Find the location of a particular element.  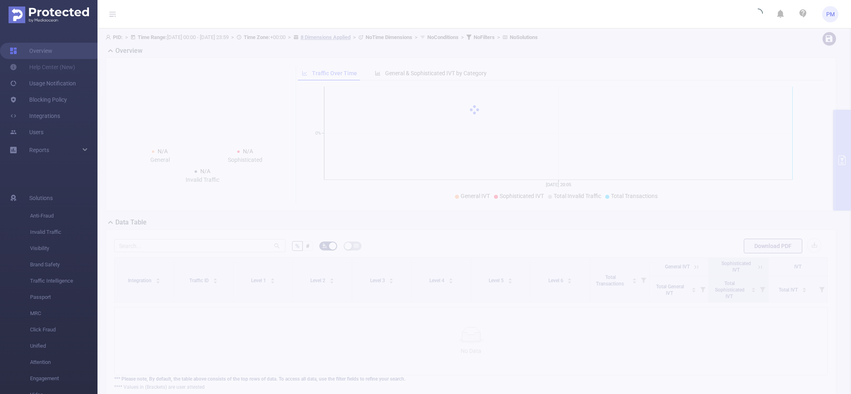

a: Reports is located at coordinates (39, 150).